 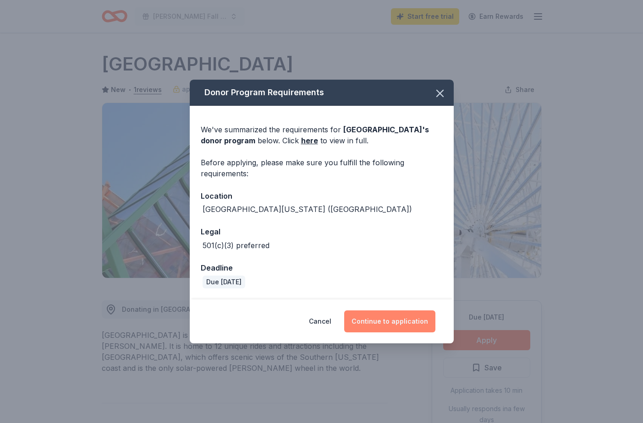 What do you see at coordinates (322, 232) in the screenshot?
I see `div: Legal` at bounding box center [322, 232].